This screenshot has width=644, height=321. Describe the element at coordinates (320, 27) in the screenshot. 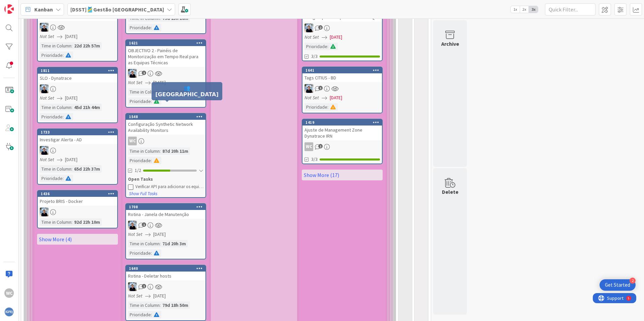

I see `span: 2` at that location.